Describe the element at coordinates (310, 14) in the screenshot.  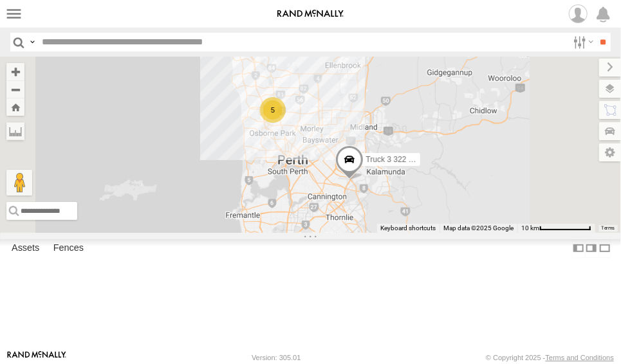
I see `img: rand-logo.svg` at that location.